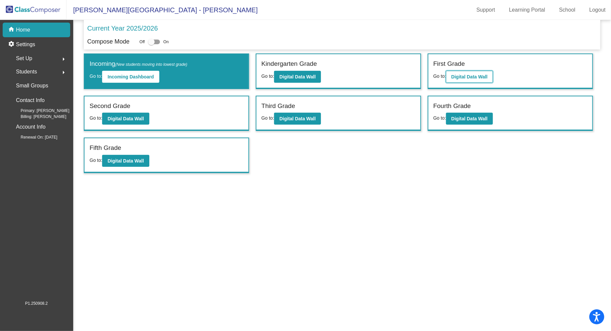 This screenshot has width=611, height=331. Describe the element at coordinates (130, 77) in the screenshot. I see `b: Incoming Dashboard` at that location.